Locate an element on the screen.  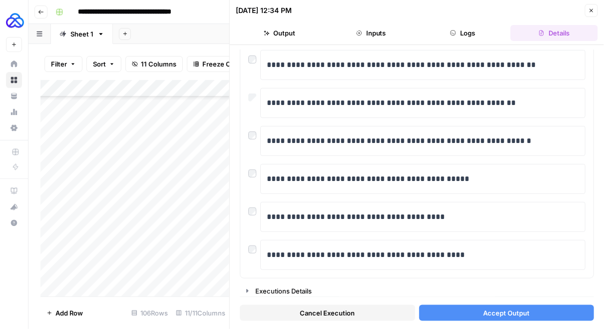
button: Sort is located at coordinates (104, 64).